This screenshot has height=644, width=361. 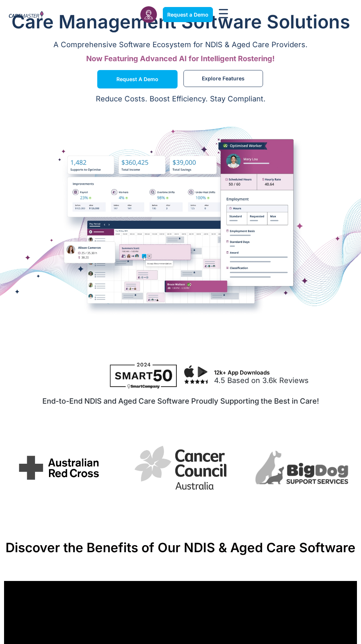 I want to click on span: Explore Features, so click(x=223, y=78).